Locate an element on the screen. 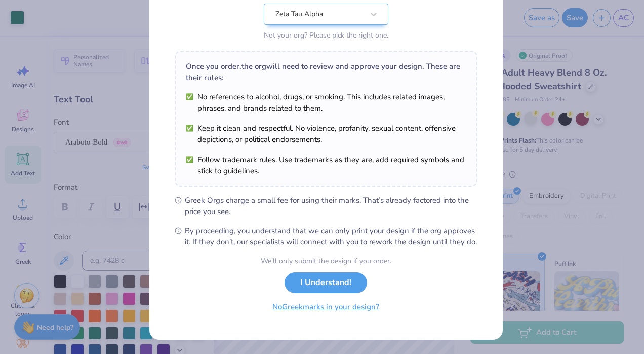  li: Follow trademark rules. Use trademarks as they are, add required symbols and stick to guidelines. is located at coordinates (326, 165).